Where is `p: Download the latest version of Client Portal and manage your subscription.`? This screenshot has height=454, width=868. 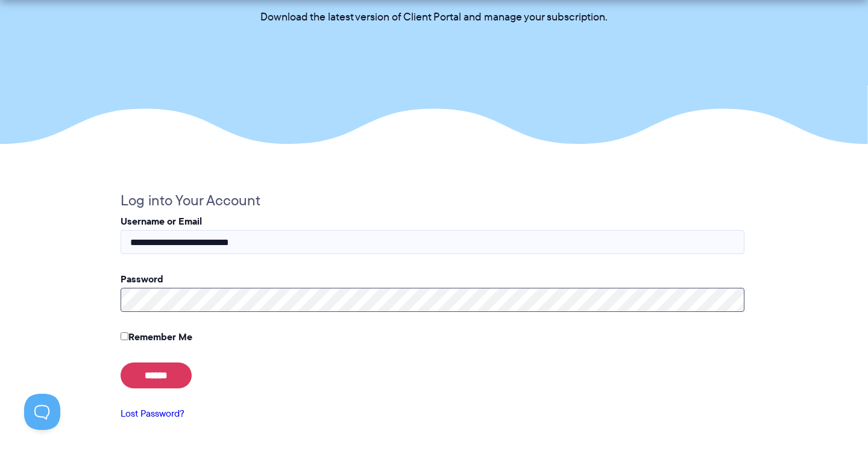 p: Download the latest version of Client Portal and manage your subscription. is located at coordinates (434, 18).